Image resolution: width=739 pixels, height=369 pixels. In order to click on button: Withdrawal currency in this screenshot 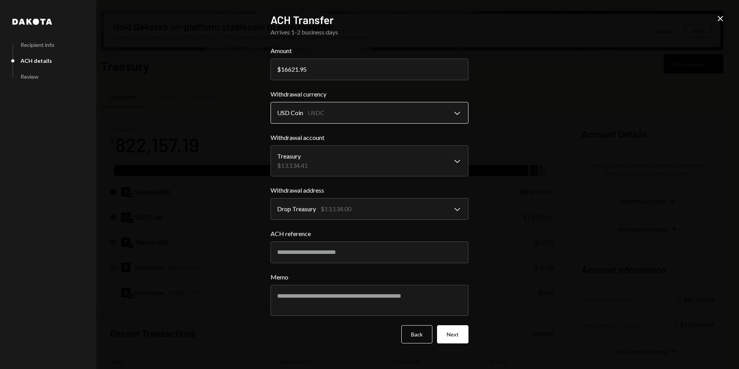, I will do `click(369, 113)`.